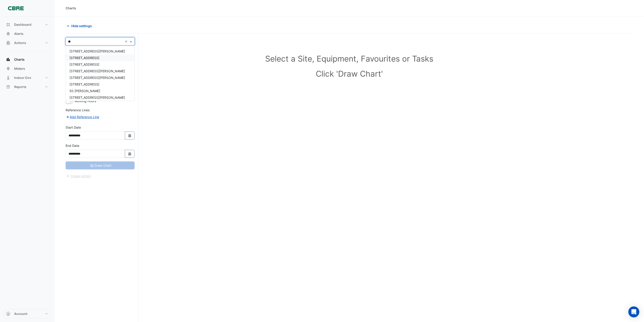 This screenshot has width=644, height=322. I want to click on app-icon: Actions, so click(8, 43).